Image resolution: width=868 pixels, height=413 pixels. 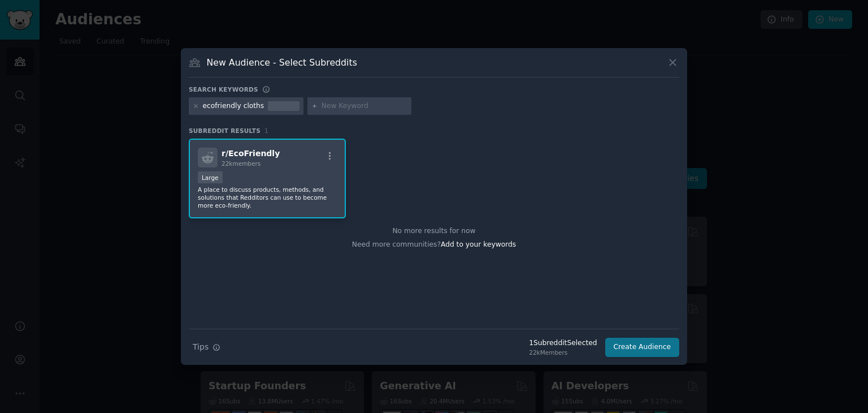 What do you see at coordinates (267, 197) in the screenshot?
I see `p: A place to discuss products, methods, and solutions that Redditors can use to become more eco-fri...` at bounding box center [267, 197].